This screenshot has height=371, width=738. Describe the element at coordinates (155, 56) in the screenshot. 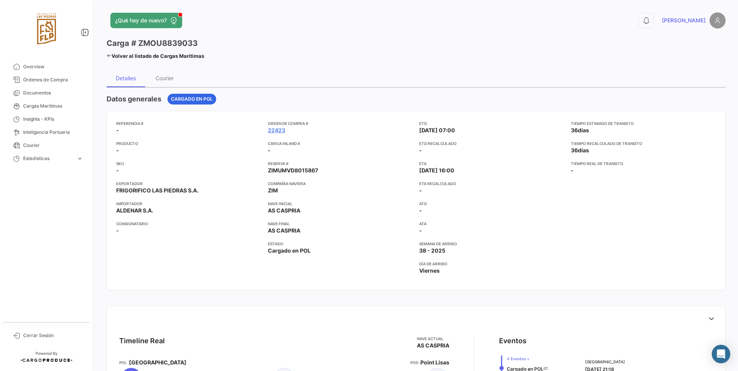

I see `a: Volver al listado de Cargas Marítimas` at that location.